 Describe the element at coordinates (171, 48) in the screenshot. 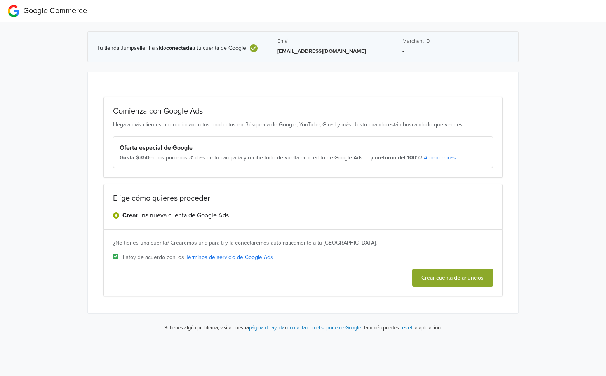

I see `span: Tu tienda Jumpseller ha sido a tu cuenta de Google` at that location.